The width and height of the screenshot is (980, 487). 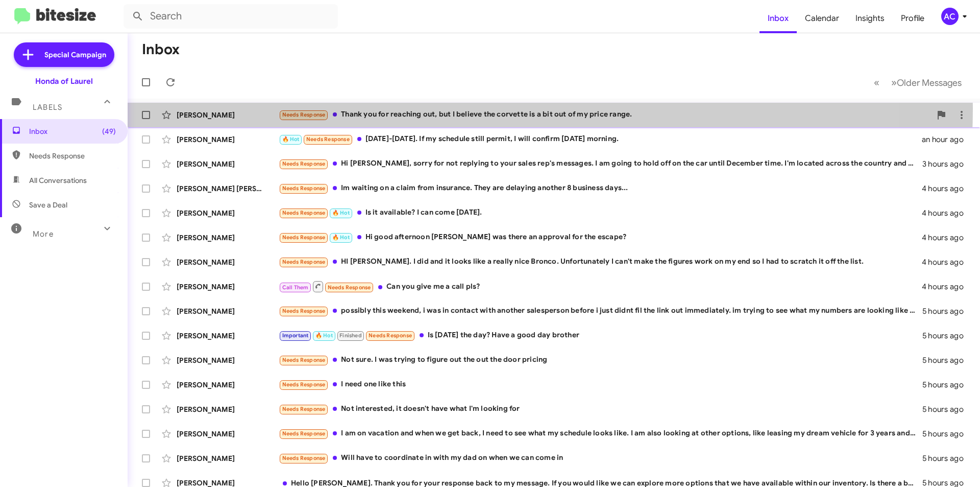 I want to click on a: Calendar, so click(x=822, y=19).